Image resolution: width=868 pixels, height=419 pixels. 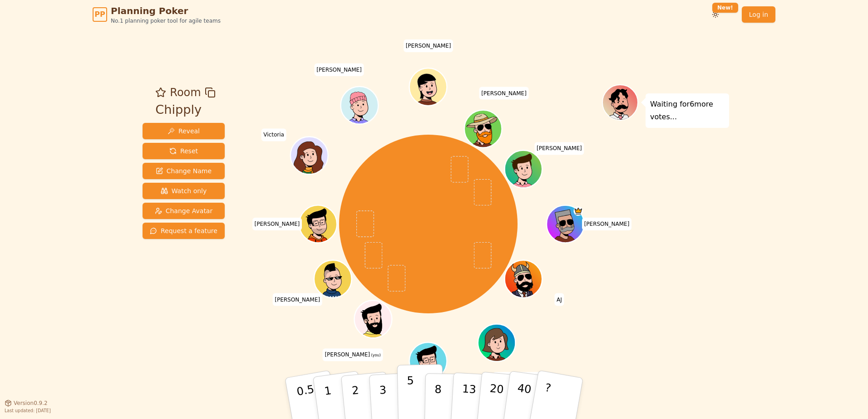 I want to click on button: Version0.9.2, so click(x=26, y=404).